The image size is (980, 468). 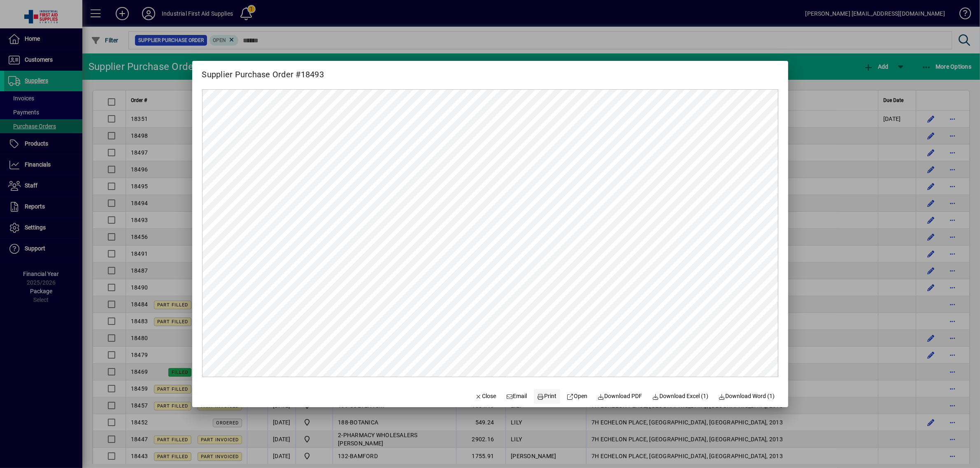 What do you see at coordinates (577, 396) in the screenshot?
I see `a: Open` at bounding box center [577, 396].